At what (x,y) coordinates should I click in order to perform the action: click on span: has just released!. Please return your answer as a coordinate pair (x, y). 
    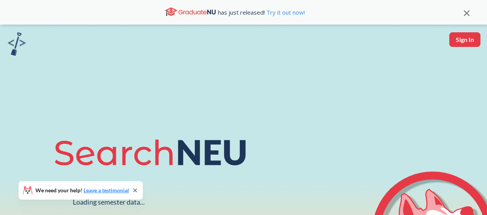
    Looking at the image, I should click on (262, 12).